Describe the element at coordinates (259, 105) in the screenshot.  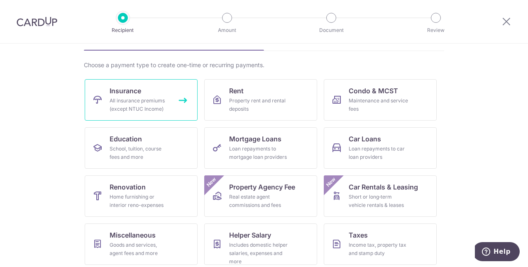
I see `div: Property rent and rental deposits` at that location.